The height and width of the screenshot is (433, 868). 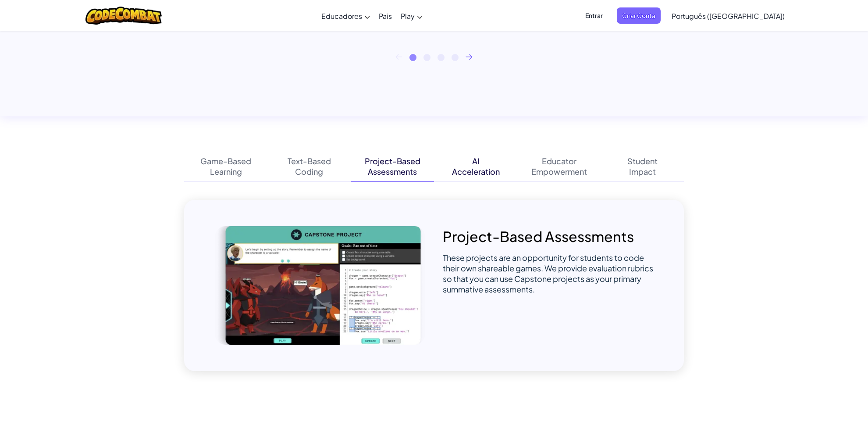 I want to click on div: Project-Based, so click(x=393, y=161).